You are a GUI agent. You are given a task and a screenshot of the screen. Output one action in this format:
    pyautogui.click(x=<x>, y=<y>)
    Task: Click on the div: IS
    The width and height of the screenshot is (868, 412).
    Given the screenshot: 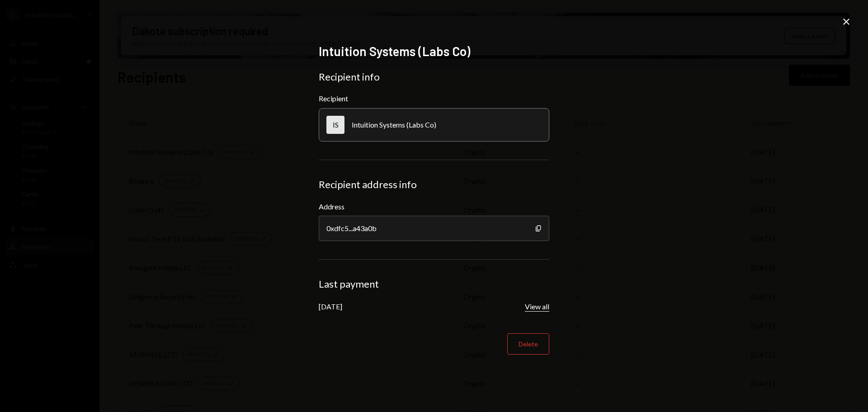 What is the action you would take?
    pyautogui.click(x=335, y=125)
    